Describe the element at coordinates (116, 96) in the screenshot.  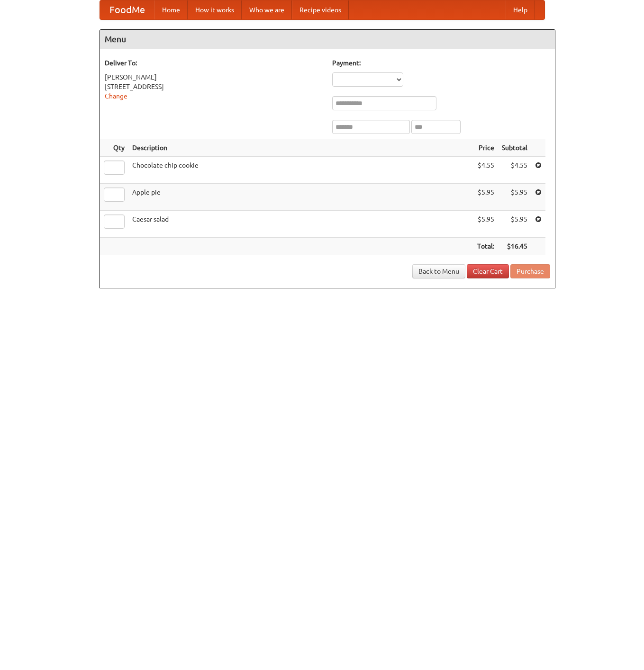
I see `a: Change` at that location.